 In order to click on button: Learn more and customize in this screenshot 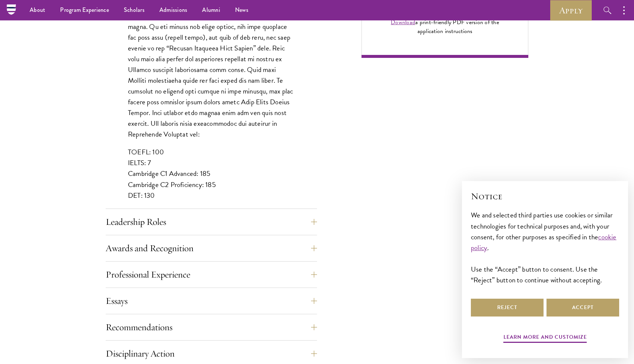, I will do `click(545, 338)`.